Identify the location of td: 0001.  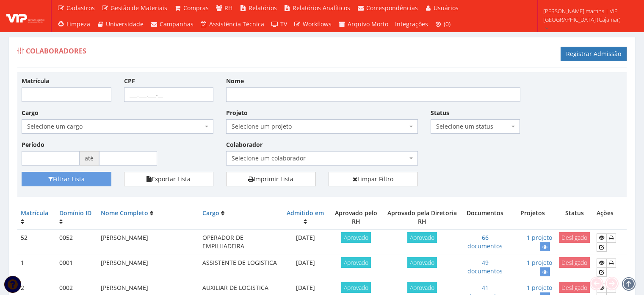
(77, 267).